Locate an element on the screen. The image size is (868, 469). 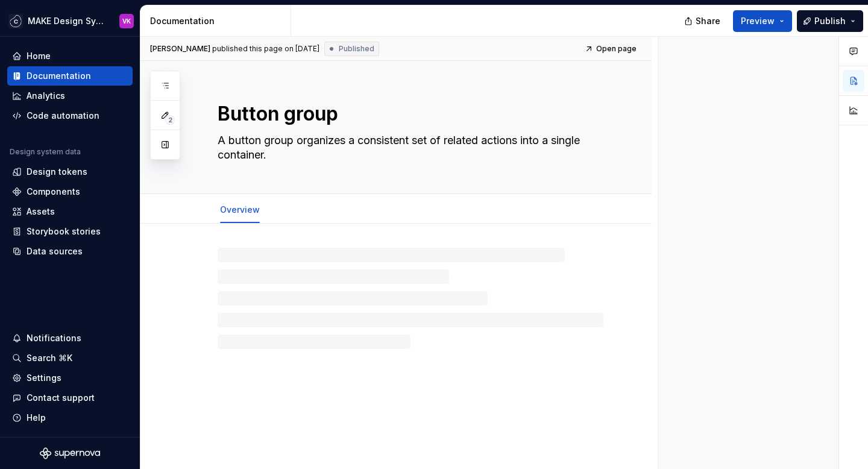
div: Assets is located at coordinates (40, 212).